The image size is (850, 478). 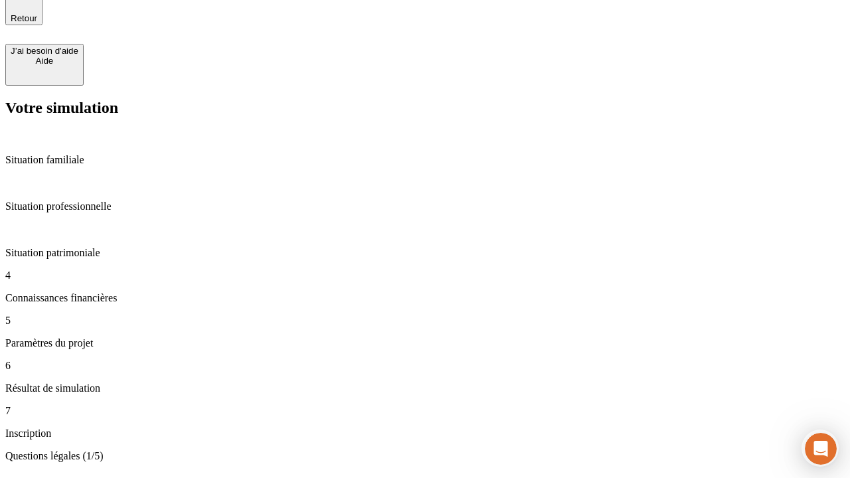 What do you see at coordinates (425, 456) in the screenshot?
I see `p: Questions légales (1/5)` at bounding box center [425, 456].